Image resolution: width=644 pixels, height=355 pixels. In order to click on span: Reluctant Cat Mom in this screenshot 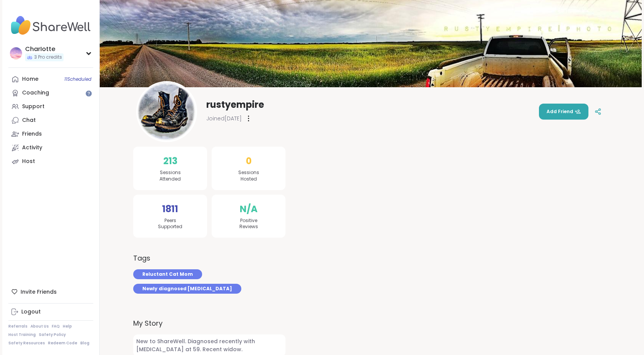, I will do `click(167, 274)`.